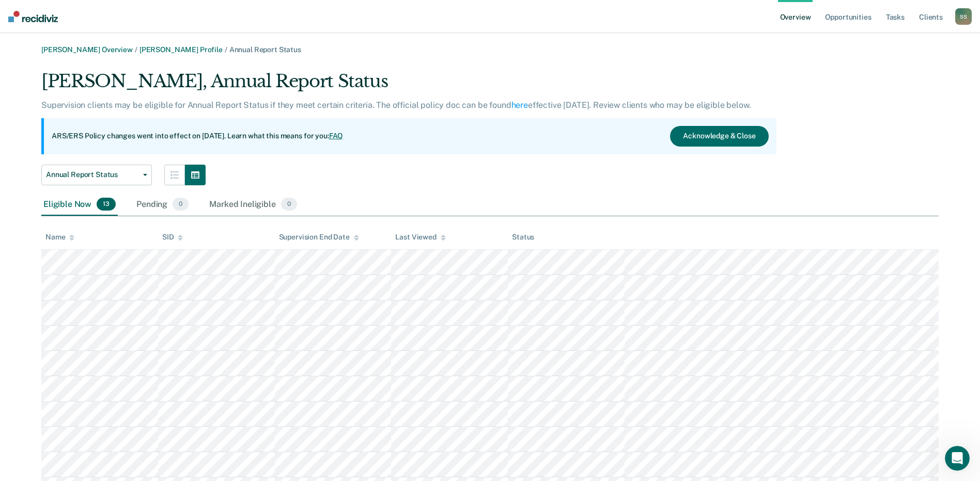 Image resolution: width=980 pixels, height=481 pixels. I want to click on div: Supervision End Date, so click(319, 237).